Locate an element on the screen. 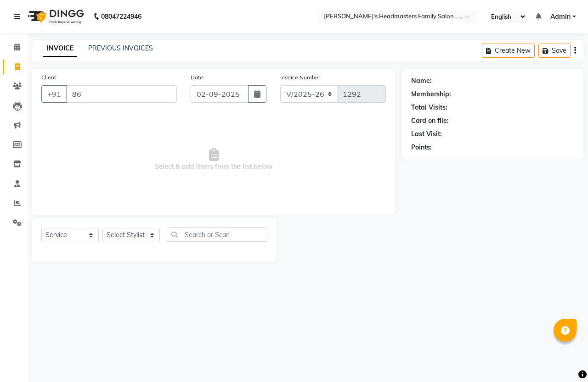  label: Client is located at coordinates (49, 78).